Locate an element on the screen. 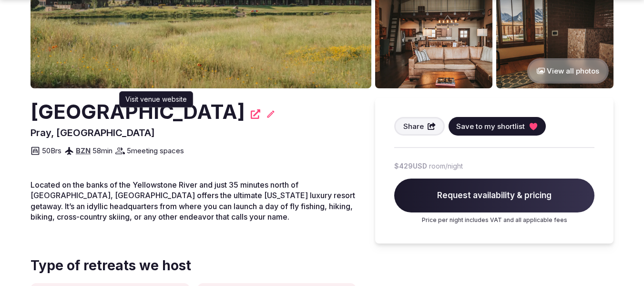 This screenshot has height=286, width=644. button: Save to my shortlist is located at coordinates (497, 126).